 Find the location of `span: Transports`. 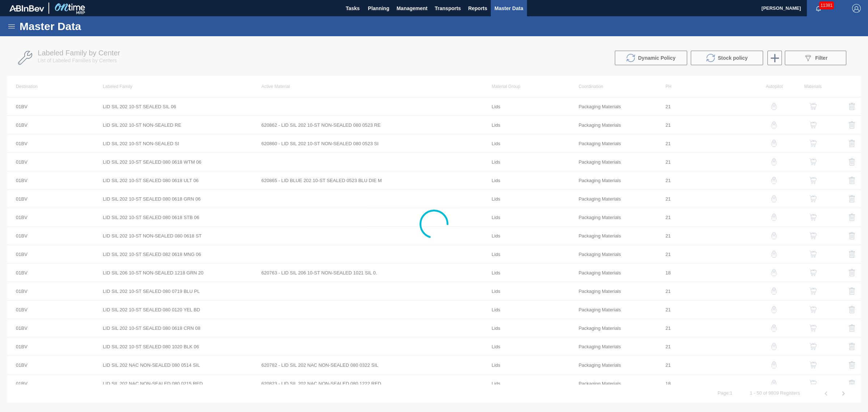

span: Transports is located at coordinates (448, 8).